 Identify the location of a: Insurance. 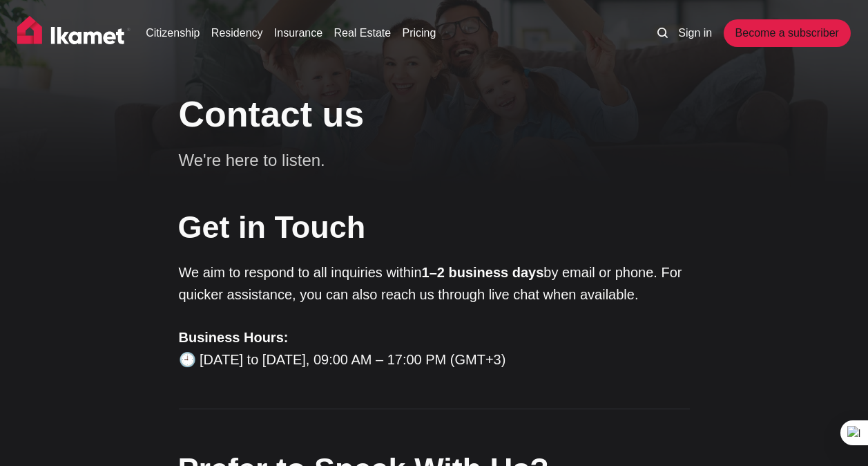
(299, 33).